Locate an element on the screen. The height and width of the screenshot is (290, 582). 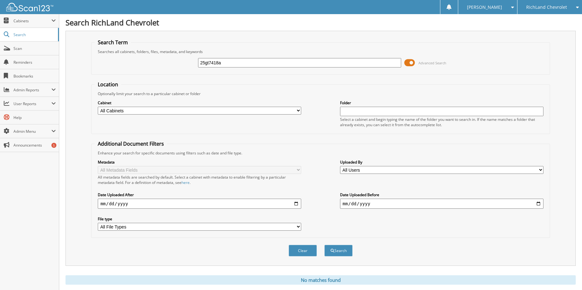
h1: Search RichLand Chevrolet is located at coordinates (321, 22).